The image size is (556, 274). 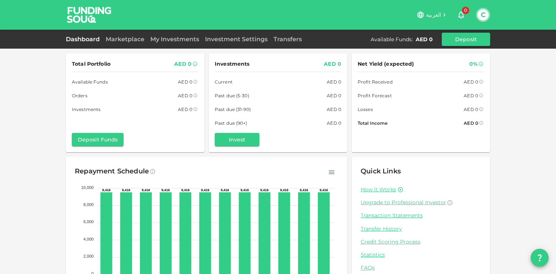 What do you see at coordinates (421, 242) in the screenshot?
I see `a: Credit Scoring Process` at bounding box center [421, 242].